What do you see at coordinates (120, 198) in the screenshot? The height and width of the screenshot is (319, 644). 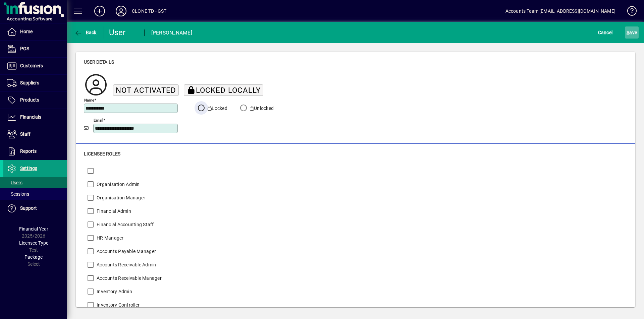 I see `label: Organisation Manager` at bounding box center [120, 198].